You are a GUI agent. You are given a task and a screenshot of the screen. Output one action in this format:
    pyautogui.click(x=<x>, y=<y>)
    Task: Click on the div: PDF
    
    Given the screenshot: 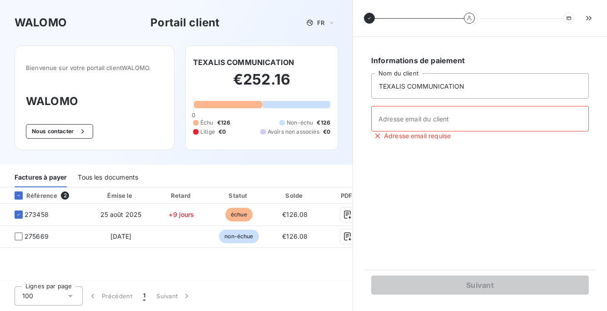 What is the action you would take?
    pyautogui.click(x=347, y=195)
    